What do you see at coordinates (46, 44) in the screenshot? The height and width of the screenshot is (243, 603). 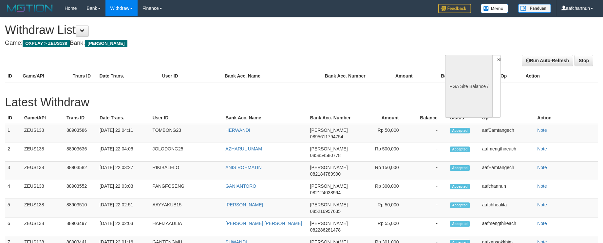 I see `span: OXPLAY > ZEUS138` at bounding box center [46, 44].